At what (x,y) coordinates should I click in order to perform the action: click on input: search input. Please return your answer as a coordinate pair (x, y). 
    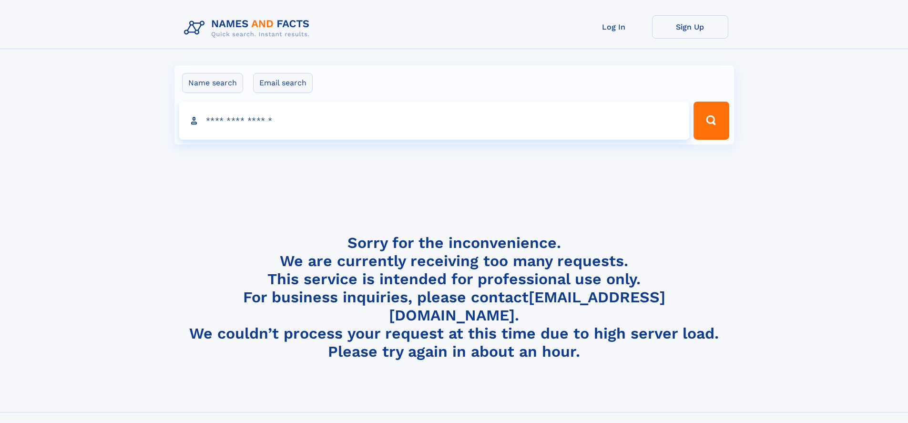
    Looking at the image, I should click on (434, 121).